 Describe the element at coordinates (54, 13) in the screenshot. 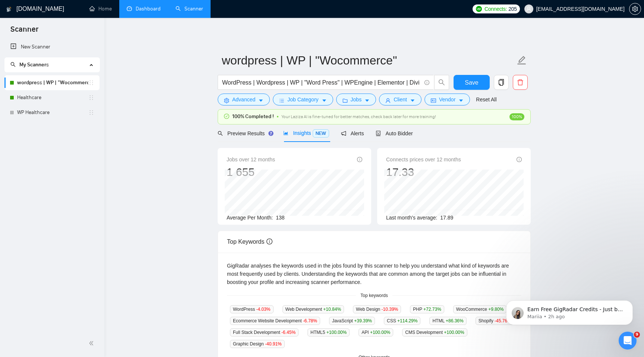

I see `p: Active 23h ago` at that location.